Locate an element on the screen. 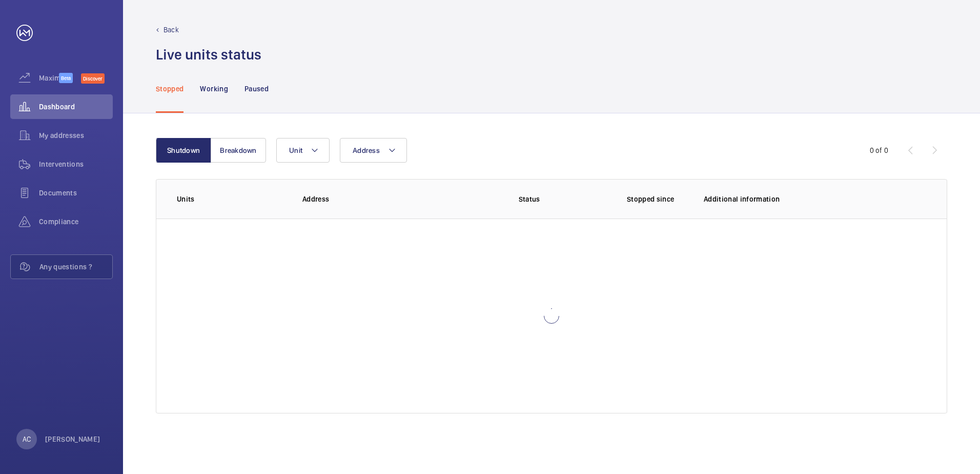 The height and width of the screenshot is (474, 980). p: Status is located at coordinates (529, 199).